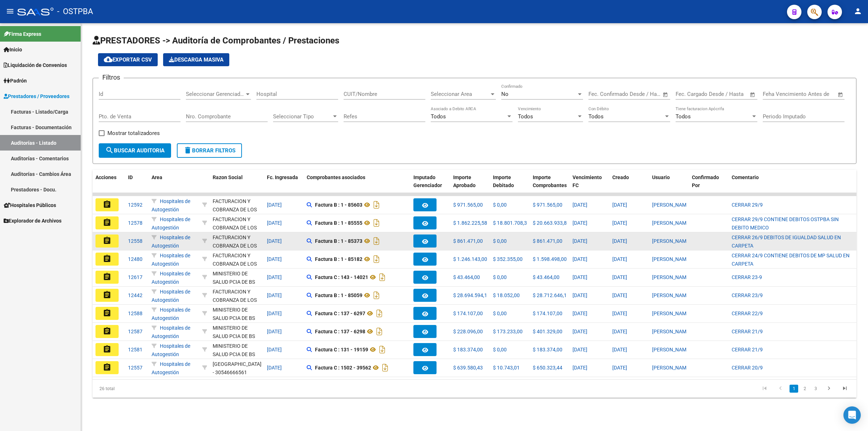  What do you see at coordinates (196, 59) in the screenshot?
I see `app-download-masive: Descarga masiva de comprobantes (adjuntos)` at bounding box center [196, 59].